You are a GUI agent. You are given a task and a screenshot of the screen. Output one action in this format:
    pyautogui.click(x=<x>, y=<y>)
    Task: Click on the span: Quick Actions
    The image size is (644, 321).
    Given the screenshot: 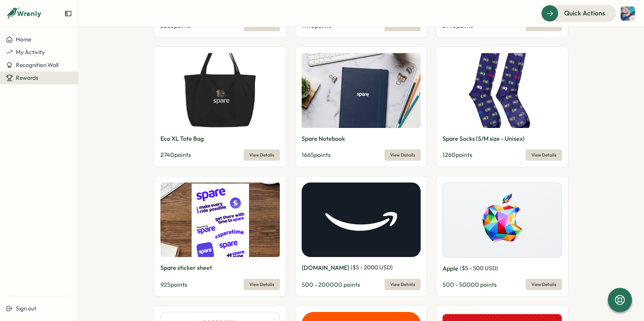 What is the action you would take?
    pyautogui.click(x=585, y=13)
    